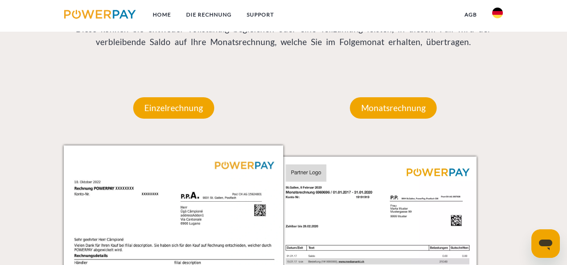 This screenshot has width=567, height=265. I want to click on a: DIE RECHNUNG, so click(209, 15).